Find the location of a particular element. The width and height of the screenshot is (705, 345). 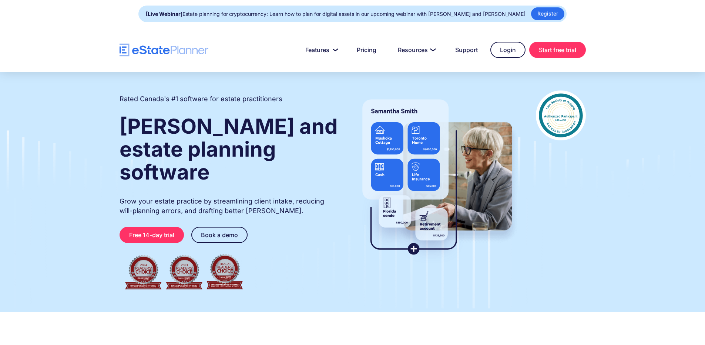

a: Book a demo is located at coordinates (219, 235).